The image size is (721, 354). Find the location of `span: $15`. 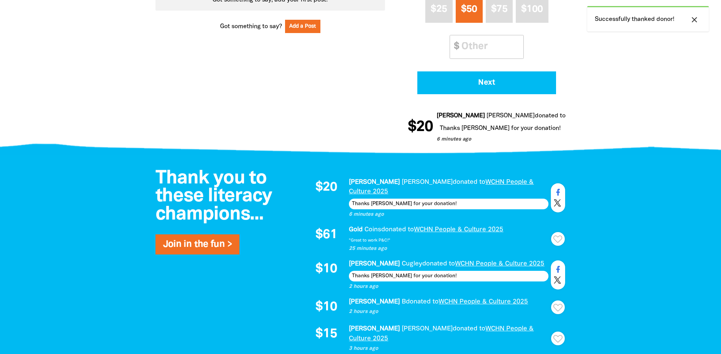

span: $15 is located at coordinates (326, 335).